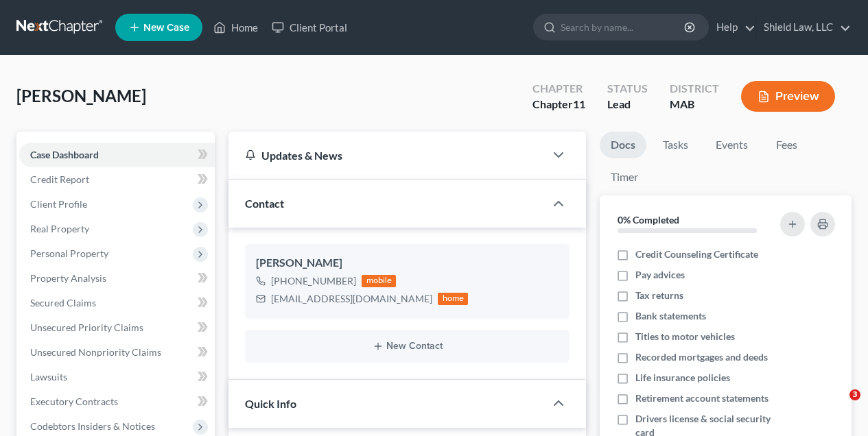 This screenshot has height=436, width=868. What do you see at coordinates (694, 89) in the screenshot?
I see `div: District` at bounding box center [694, 89].